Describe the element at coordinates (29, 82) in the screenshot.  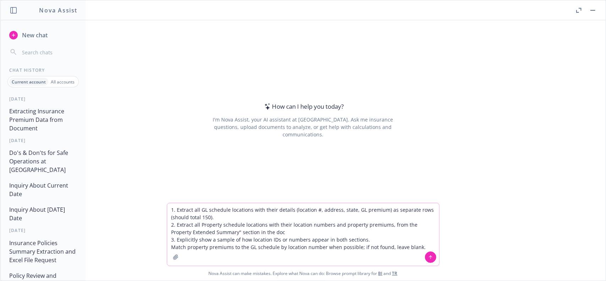
I see `p: Current account` at that location.